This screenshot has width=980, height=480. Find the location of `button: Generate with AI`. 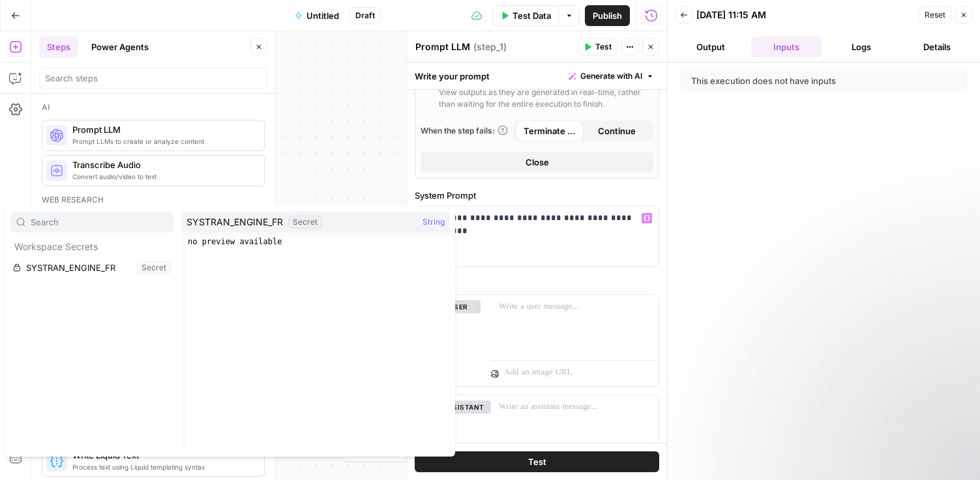

button: Generate with AI is located at coordinates (611, 76).